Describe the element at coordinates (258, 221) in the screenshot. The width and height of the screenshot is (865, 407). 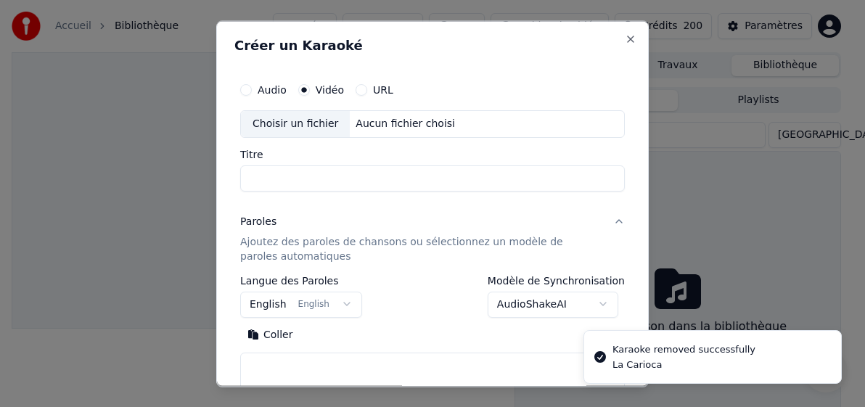
I see `div: Paroles` at that location.